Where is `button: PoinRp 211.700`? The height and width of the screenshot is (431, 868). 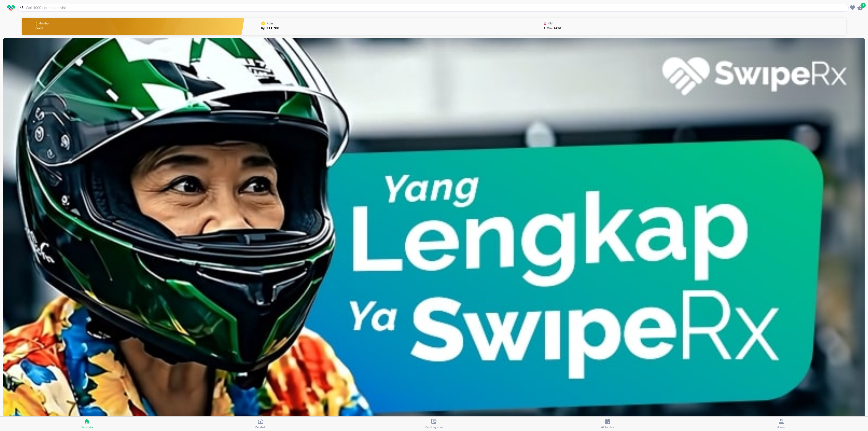 button: PoinRp 211.700 is located at coordinates (384, 26).